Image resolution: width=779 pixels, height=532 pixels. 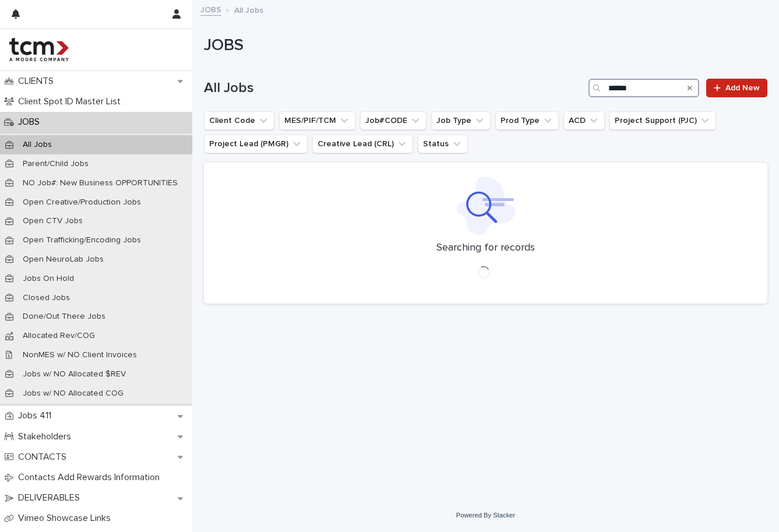 I want to click on p: Closed Jobs, so click(x=46, y=298).